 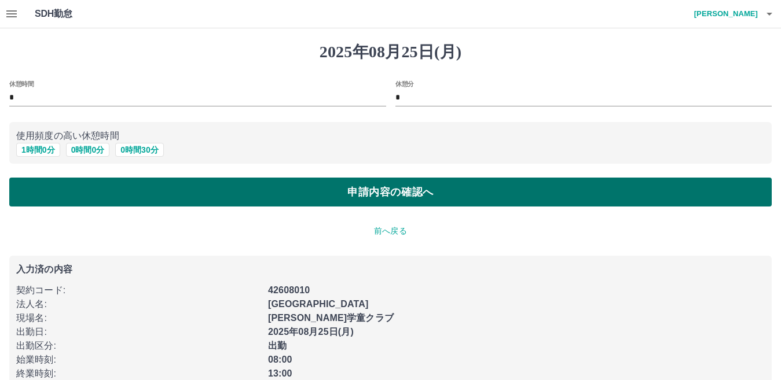 What do you see at coordinates (280, 359) in the screenshot?
I see `b: 08:00` at bounding box center [280, 359].